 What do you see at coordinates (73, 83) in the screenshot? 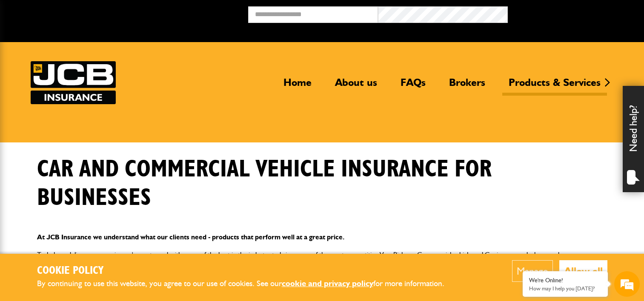
I see `a: JCB Insurance Services` at bounding box center [73, 83].